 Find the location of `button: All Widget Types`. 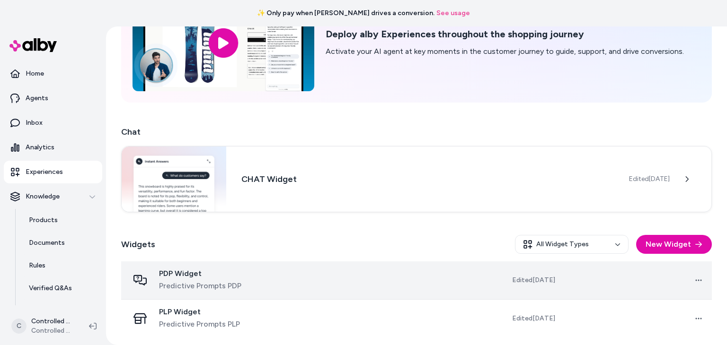

button: All Widget Types is located at coordinates (572, 245).